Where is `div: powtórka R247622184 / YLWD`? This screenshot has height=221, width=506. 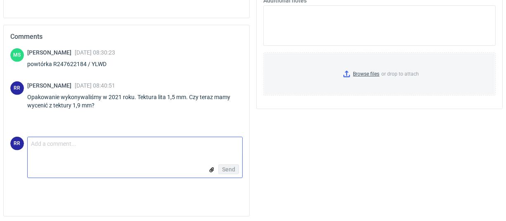
div: powtórka R247622184 / YLWD is located at coordinates (72, 64).